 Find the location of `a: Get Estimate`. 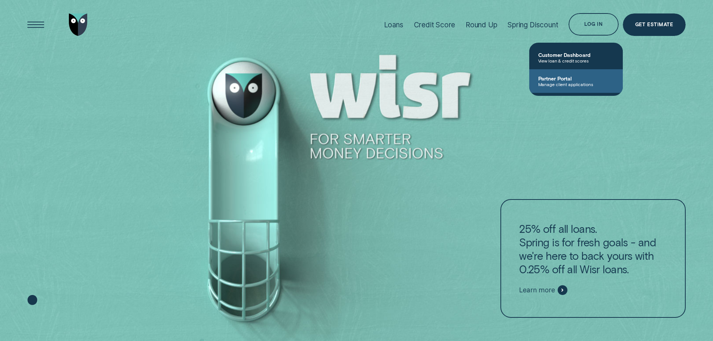

a: Get Estimate is located at coordinates (654, 25).